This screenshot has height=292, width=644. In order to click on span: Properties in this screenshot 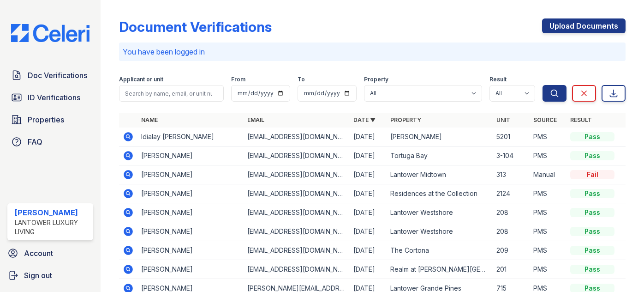, I will do `click(46, 119)`.